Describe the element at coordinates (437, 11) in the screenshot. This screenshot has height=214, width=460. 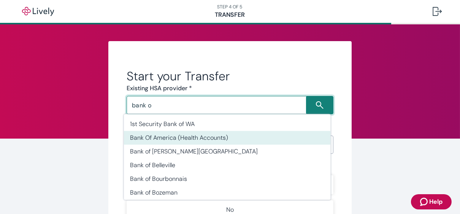
I see `button: Log out` at that location.